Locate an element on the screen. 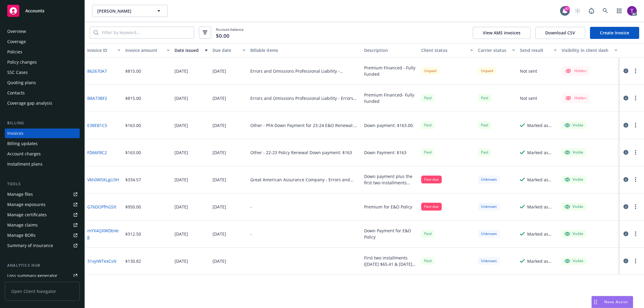 The width and height of the screenshot is (644, 308). a: Installment plans is located at coordinates (42, 164).